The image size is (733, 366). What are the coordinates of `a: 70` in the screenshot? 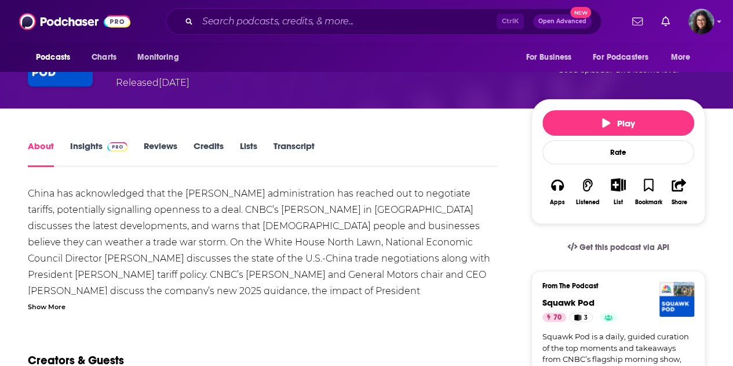 It's located at (554, 317).